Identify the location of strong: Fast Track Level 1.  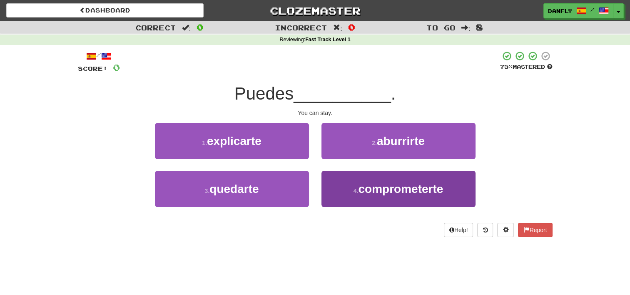
(328, 40).